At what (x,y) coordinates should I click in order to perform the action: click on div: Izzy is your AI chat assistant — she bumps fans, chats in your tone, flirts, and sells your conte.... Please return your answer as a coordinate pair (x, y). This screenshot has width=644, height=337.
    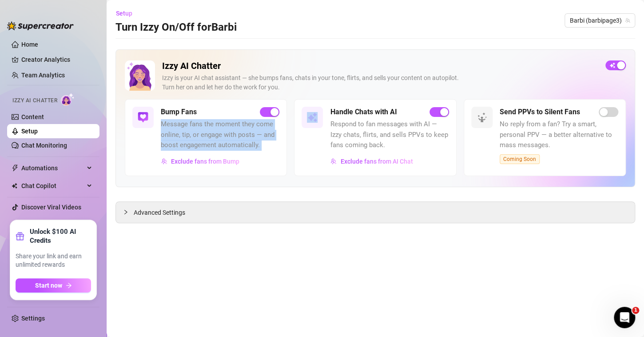
    Looking at the image, I should click on (380, 83).